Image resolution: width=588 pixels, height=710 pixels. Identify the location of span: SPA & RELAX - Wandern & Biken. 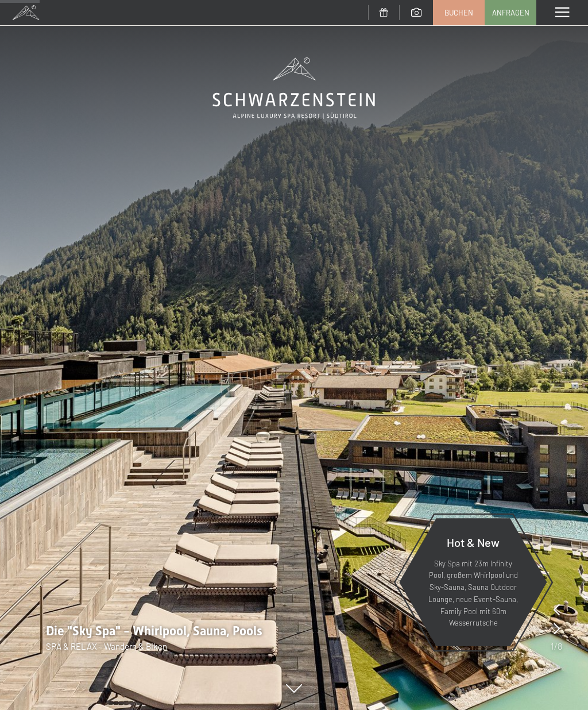
(106, 646).